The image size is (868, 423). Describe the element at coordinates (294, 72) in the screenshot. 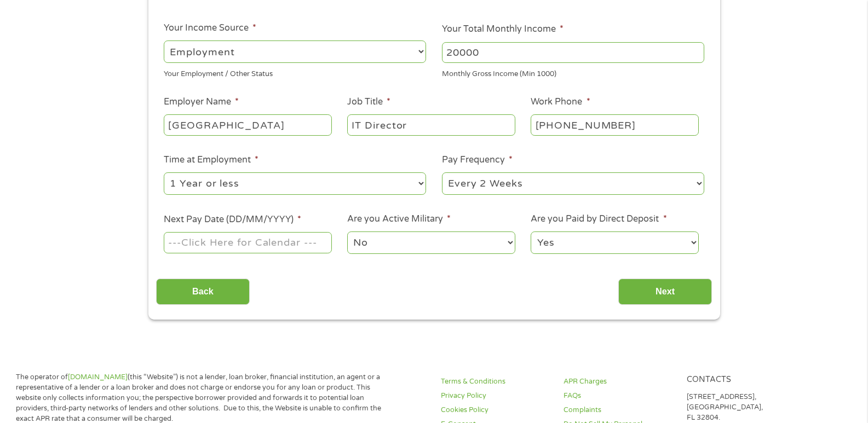

I see `div: Your Employment / Other Status` at that location.